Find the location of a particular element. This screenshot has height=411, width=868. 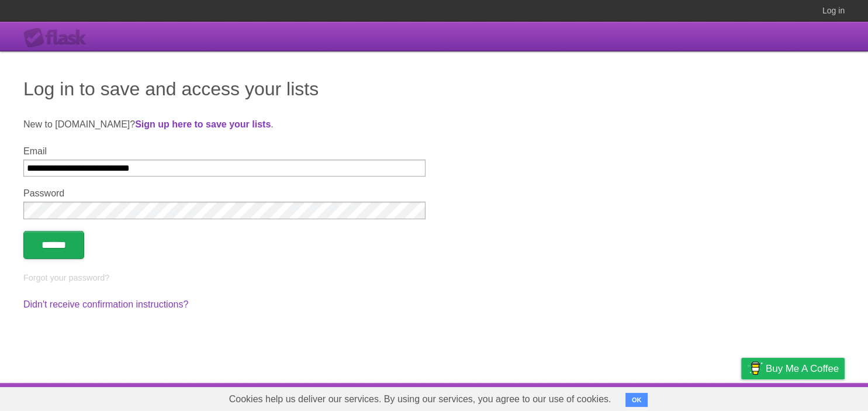

button: OK is located at coordinates (636, 399).